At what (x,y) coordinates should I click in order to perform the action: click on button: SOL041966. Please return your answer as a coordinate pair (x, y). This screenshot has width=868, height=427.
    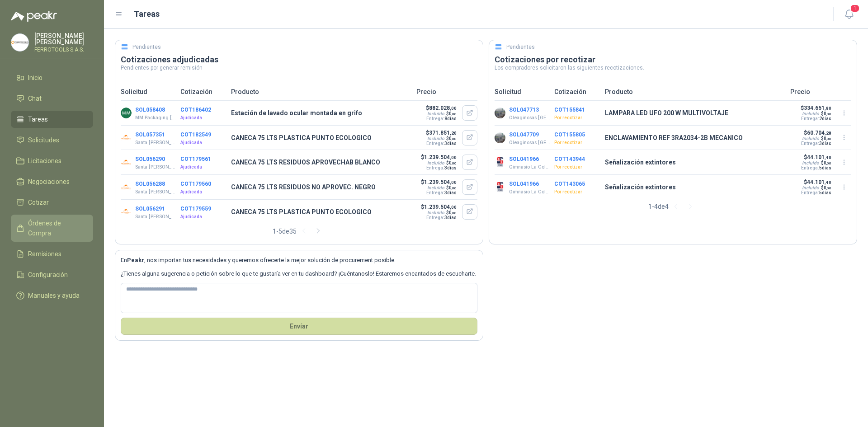
    Looking at the image, I should click on (524, 184).